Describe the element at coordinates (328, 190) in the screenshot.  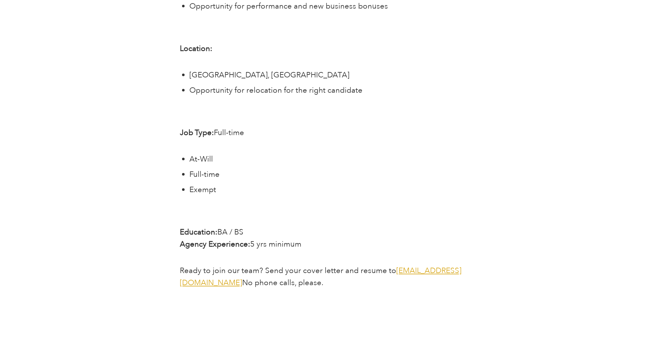
I see `li: Exempt` at that location.